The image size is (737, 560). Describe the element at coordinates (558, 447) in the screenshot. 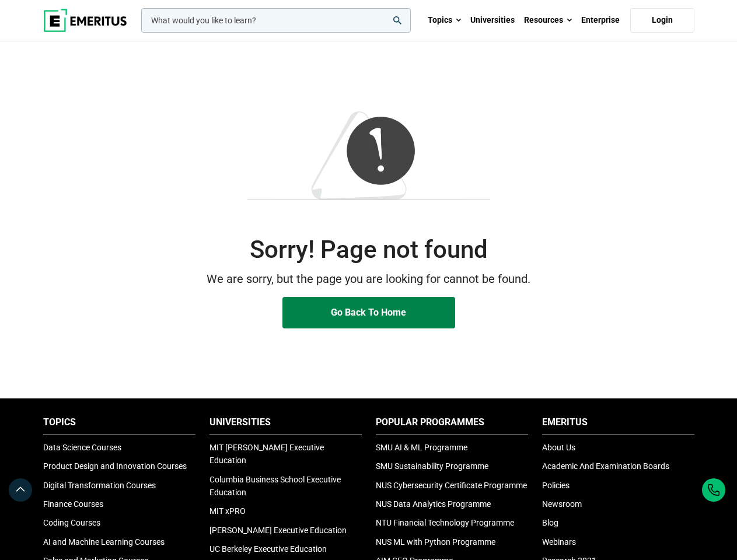

I see `a: About Us` at that location.